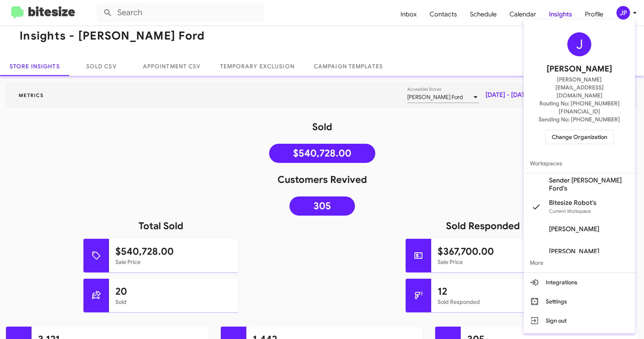  Describe the element at coordinates (579, 137) in the screenshot. I see `button: Change Organization` at that location.